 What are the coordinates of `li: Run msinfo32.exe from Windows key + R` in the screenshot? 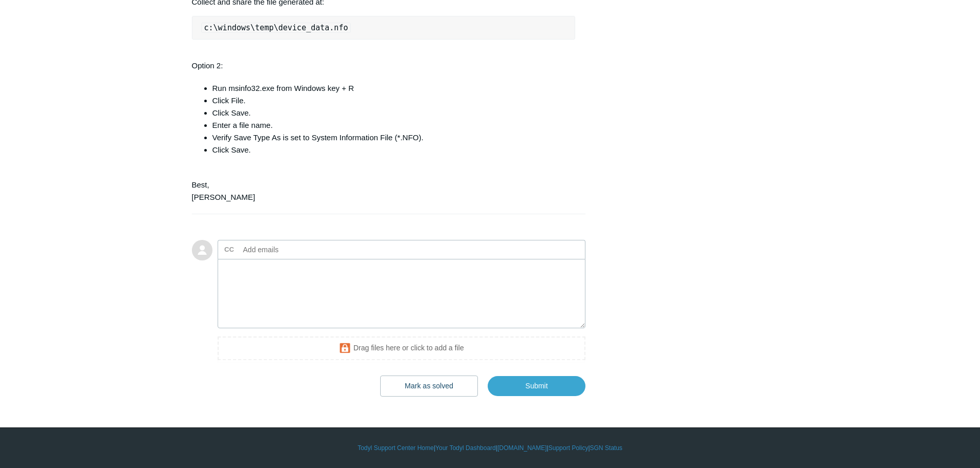 It's located at (394, 88).